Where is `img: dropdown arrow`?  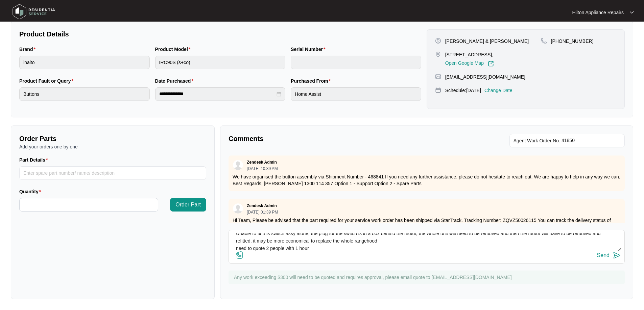
img: dropdown arrow is located at coordinates (632, 13).